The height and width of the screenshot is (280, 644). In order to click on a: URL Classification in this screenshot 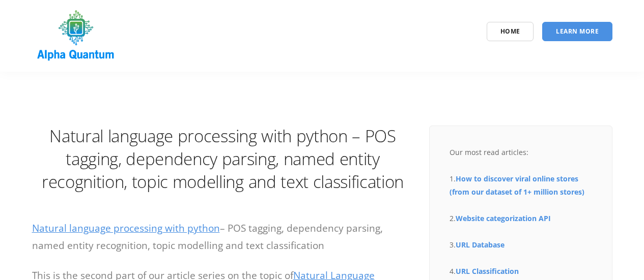, I will do `click(487, 271)`.